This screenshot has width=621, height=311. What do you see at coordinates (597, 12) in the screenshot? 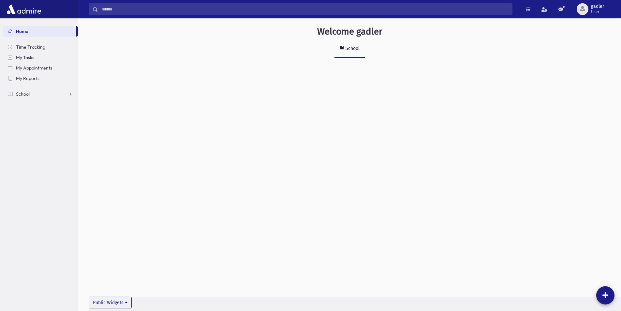
I see `span: User` at bounding box center [597, 12].